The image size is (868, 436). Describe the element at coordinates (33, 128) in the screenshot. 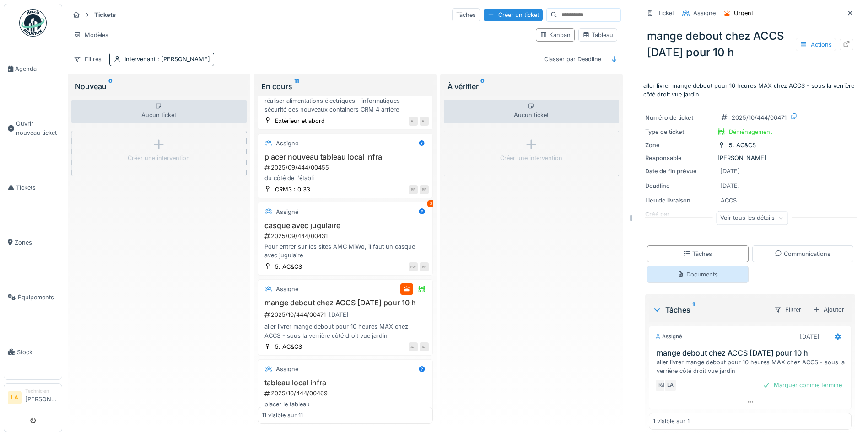

I see `a: Ouvrir nouveau ticket` at that location.